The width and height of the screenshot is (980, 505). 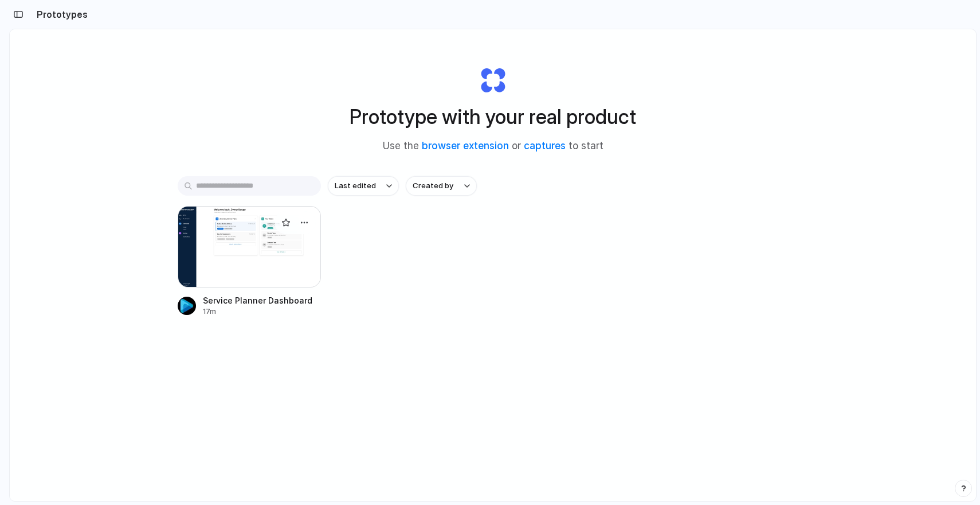 I want to click on a: Service Planner DashboardService Planner Dashboard17m, so click(x=250, y=261).